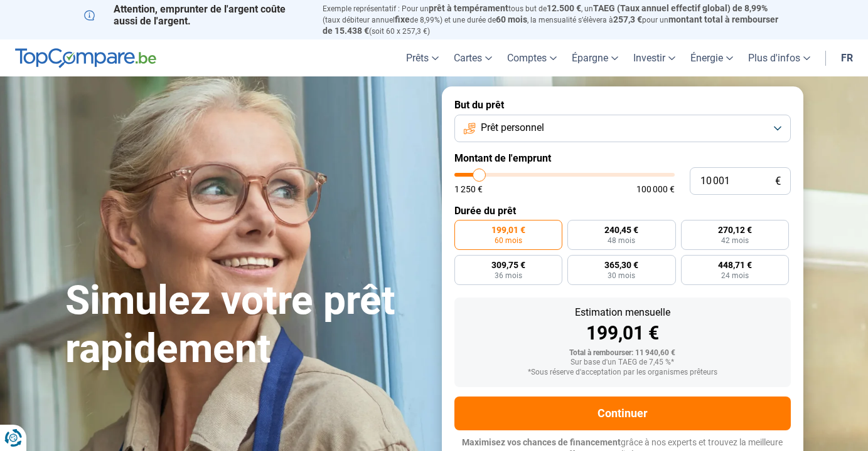 This screenshot has height=451, width=868. What do you see at coordinates (512, 128) in the screenshot?
I see `span: Prêt personnel` at bounding box center [512, 128].